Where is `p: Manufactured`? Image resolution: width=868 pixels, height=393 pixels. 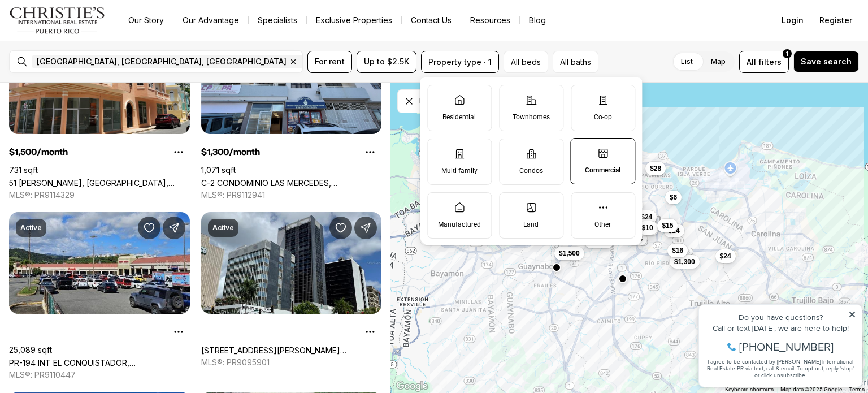 p: Manufactured is located at coordinates (460, 224).